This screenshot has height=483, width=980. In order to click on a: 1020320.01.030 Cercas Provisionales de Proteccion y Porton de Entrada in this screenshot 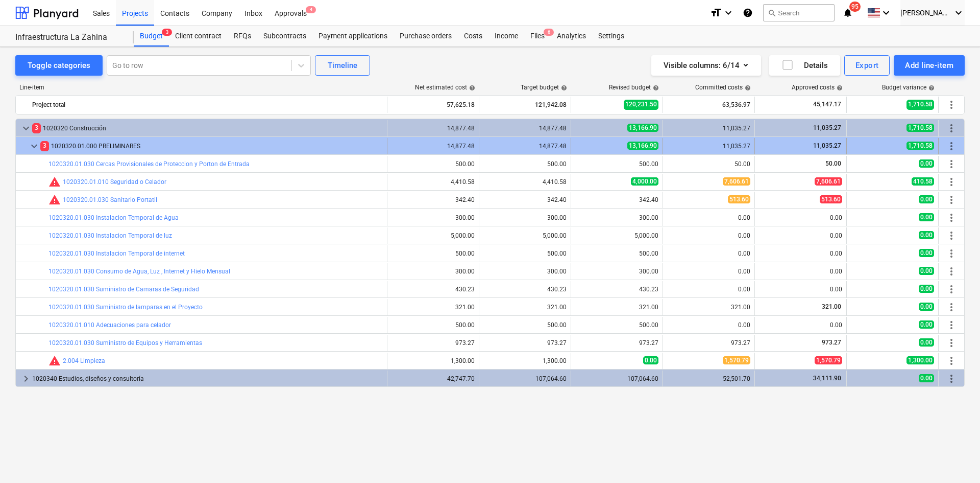, I will do `click(149, 164)`.